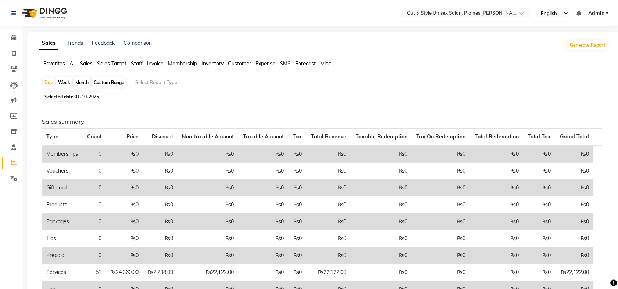  I want to click on span: Total Revenue, so click(329, 137).